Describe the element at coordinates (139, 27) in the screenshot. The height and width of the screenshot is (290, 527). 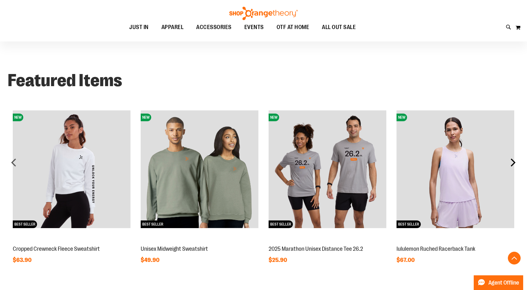
I see `span: JUST IN` at that location.